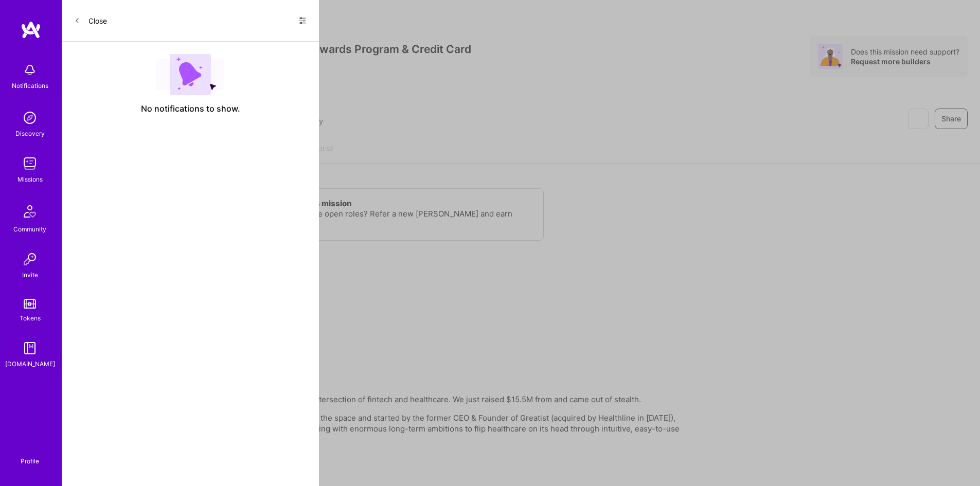  What do you see at coordinates (31, 30) in the screenshot?
I see `img: logo` at bounding box center [31, 30].